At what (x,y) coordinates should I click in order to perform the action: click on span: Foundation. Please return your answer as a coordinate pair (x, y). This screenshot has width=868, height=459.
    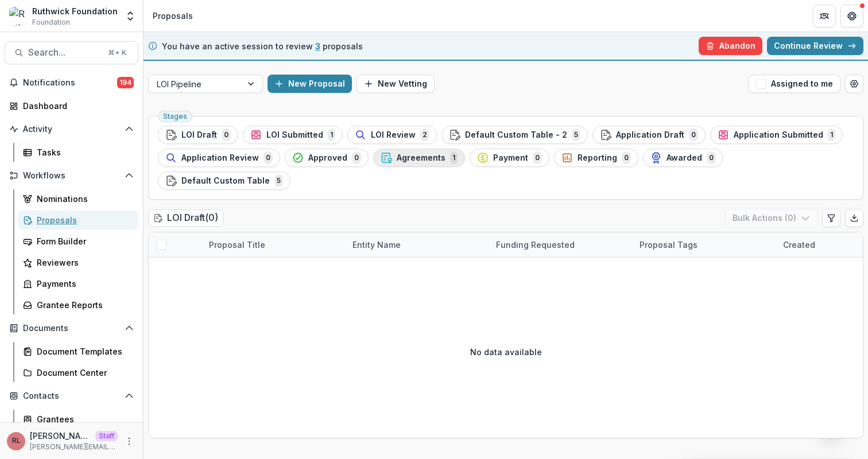
    Looking at the image, I should click on (51, 22).